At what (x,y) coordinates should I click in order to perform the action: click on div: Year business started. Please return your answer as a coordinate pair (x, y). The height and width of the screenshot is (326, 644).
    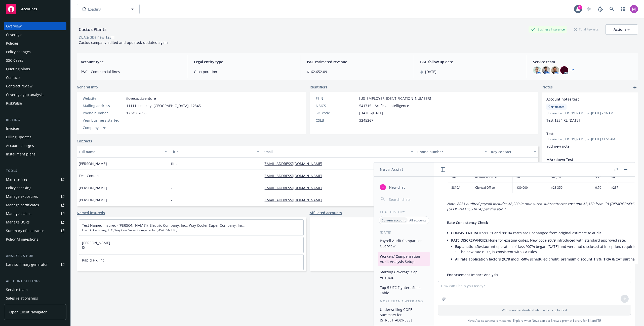
    Looking at the image, I should click on (103, 120).